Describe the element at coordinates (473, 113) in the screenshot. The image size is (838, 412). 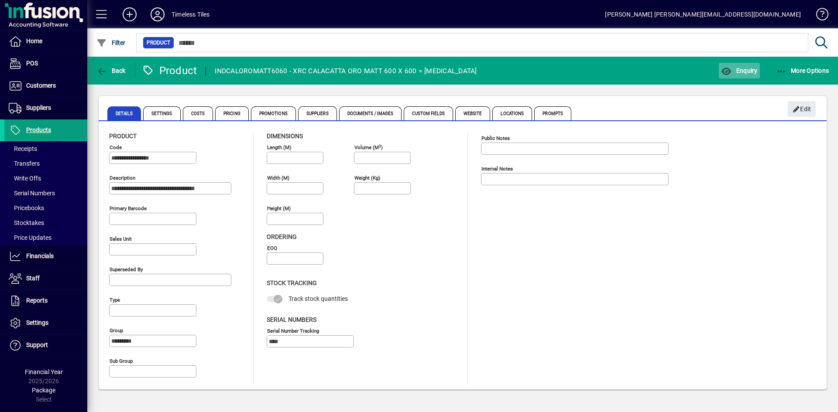
I see `span: Website` at that location.